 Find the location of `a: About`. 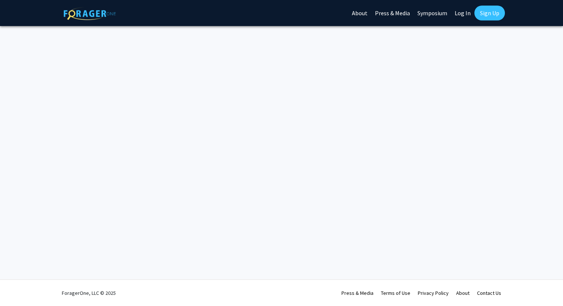

a: About is located at coordinates (463, 293).